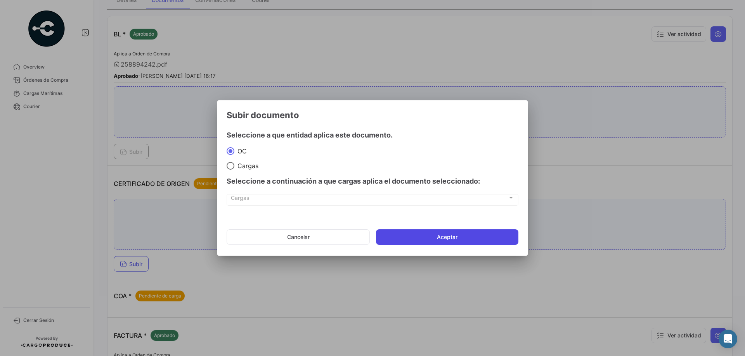 Image resolution: width=745 pixels, height=356 pixels. Describe the element at coordinates (372, 115) in the screenshot. I see `h3: Subir documento` at that location.